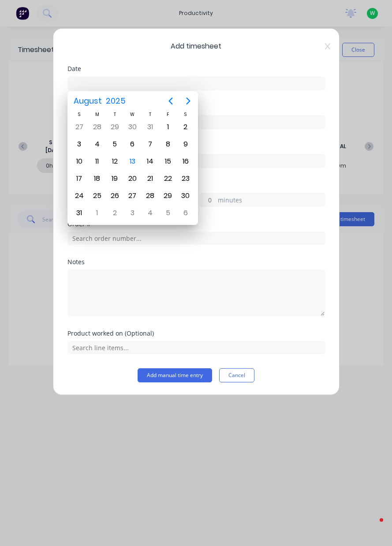 This screenshot has height=546, width=392. I want to click on div: Thursday, September 4, 2025, so click(150, 213).